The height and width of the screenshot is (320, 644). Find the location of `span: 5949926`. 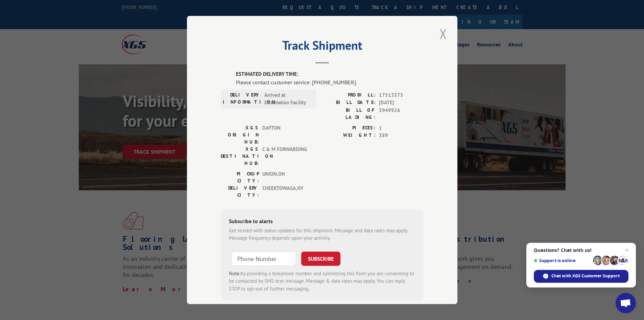

span: 5949926 is located at coordinates (401, 114).